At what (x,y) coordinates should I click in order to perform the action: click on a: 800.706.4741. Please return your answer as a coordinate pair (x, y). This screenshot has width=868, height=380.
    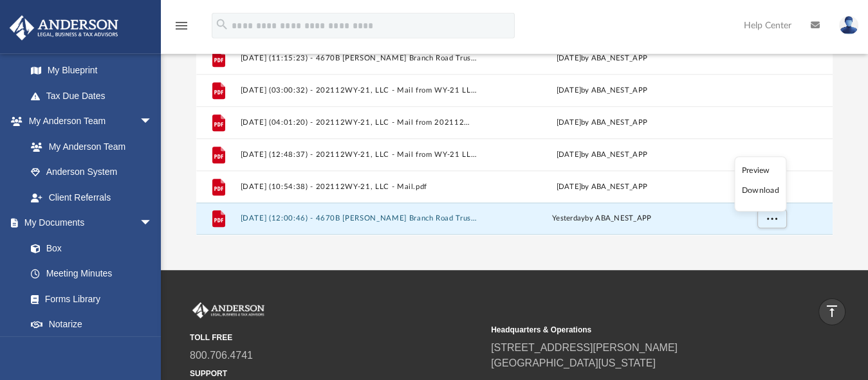
    Looking at the image, I should click on (222, 355).